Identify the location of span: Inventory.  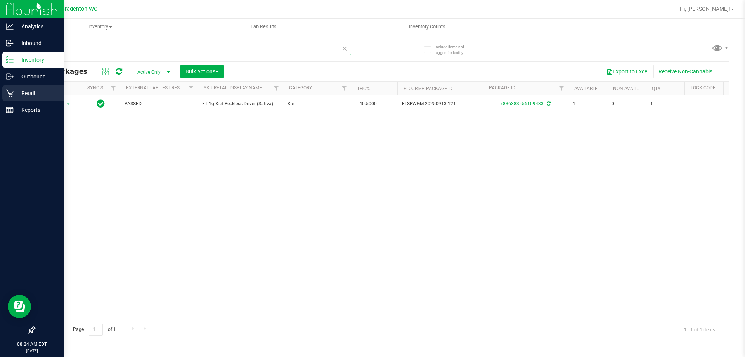
(100, 27).